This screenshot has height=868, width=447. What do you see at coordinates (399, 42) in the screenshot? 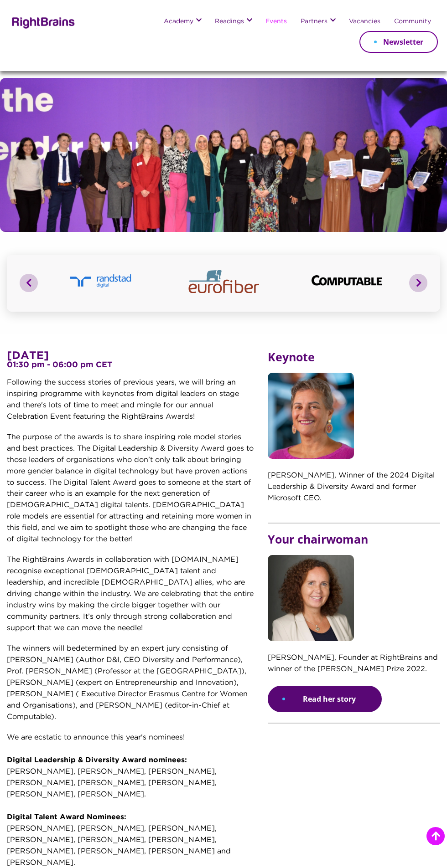
I see `a: Newsletter` at bounding box center [399, 42].